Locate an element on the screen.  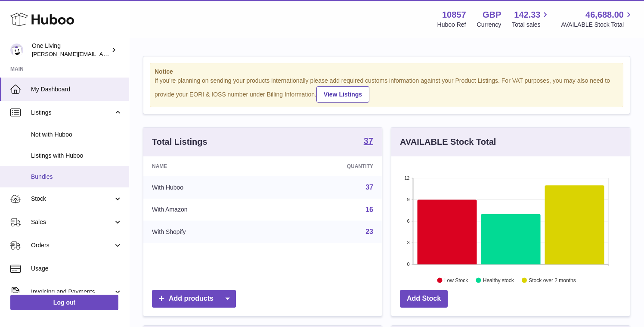
span: My Dashboard is located at coordinates (76, 89).